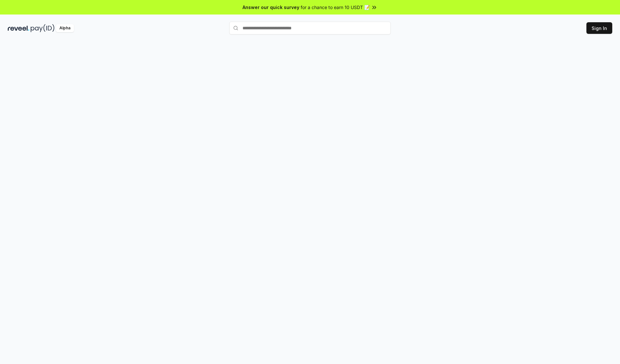  Describe the element at coordinates (335, 7) in the screenshot. I see `span: for a chance to earn 10 USDT 📝` at that location.